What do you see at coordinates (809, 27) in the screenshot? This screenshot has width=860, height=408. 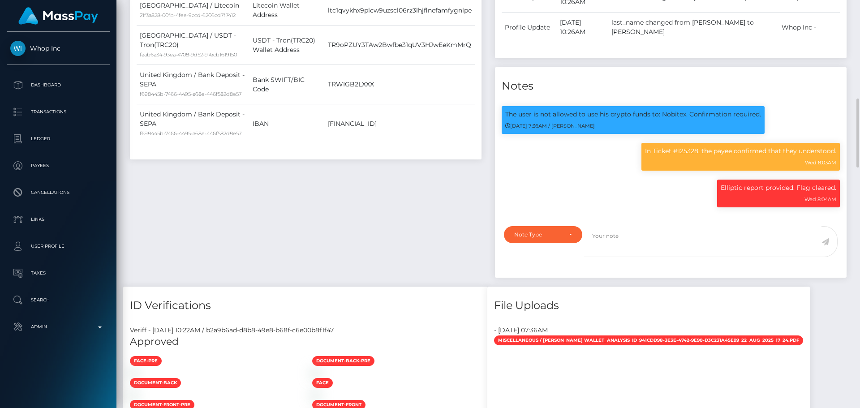 I see `td: Whop Inc -` at bounding box center [809, 27].